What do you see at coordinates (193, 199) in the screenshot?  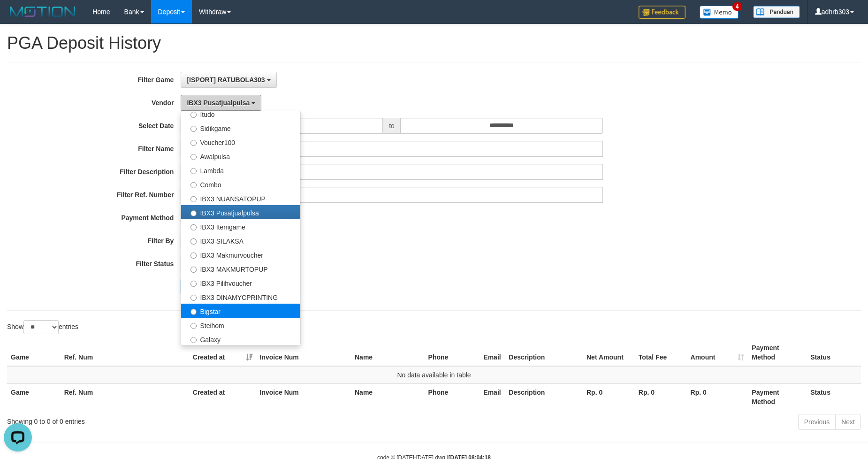 I see `input: IBX3 NUANSATOPUP` at bounding box center [193, 199].